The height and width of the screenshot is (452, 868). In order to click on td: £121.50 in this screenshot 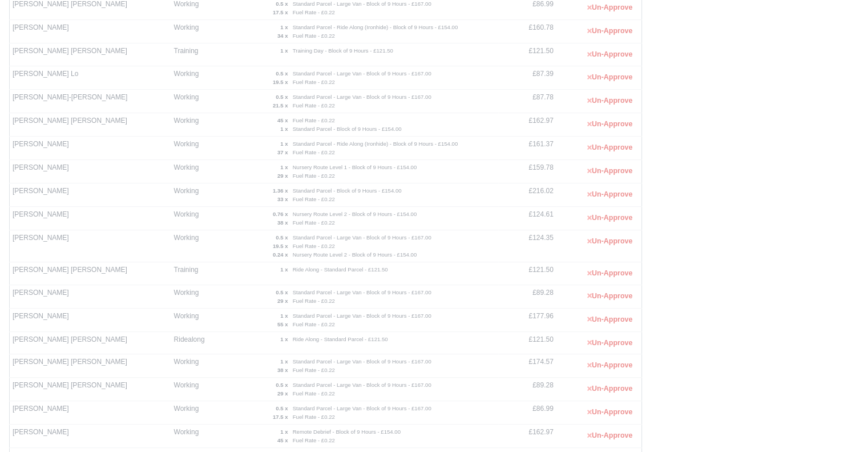, I will do `click(527, 343)`.